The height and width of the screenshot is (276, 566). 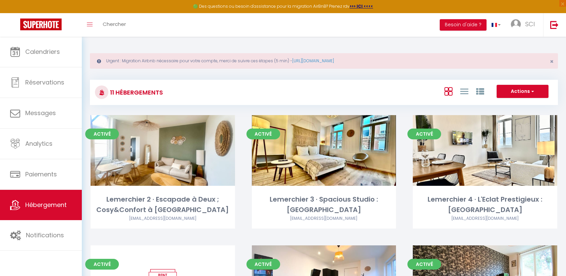 I want to click on span: Hébergement, so click(x=46, y=205).